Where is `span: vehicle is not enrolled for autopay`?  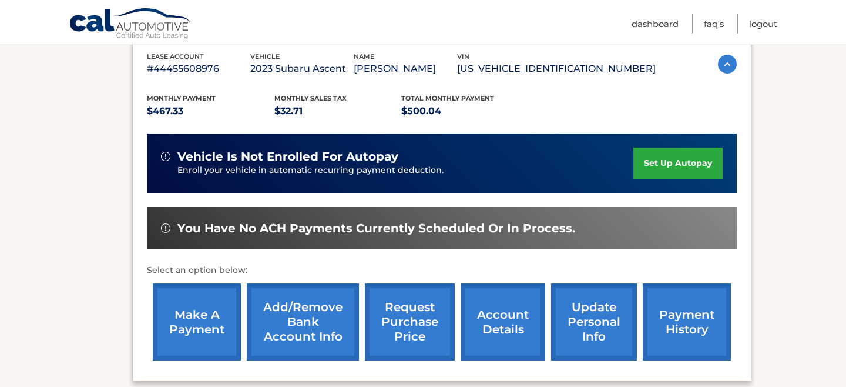
span: vehicle is not enrolled for autopay is located at coordinates (288, 156).